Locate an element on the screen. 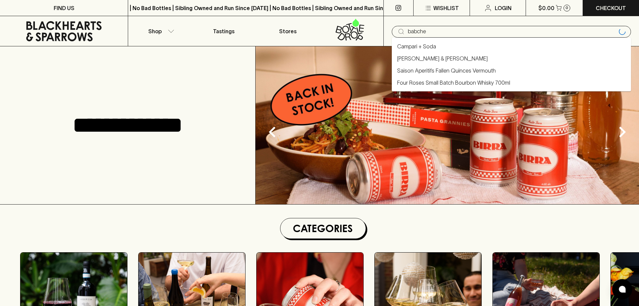 The height and width of the screenshot is (306, 639). a: Campari + Soda is located at coordinates (417, 46).